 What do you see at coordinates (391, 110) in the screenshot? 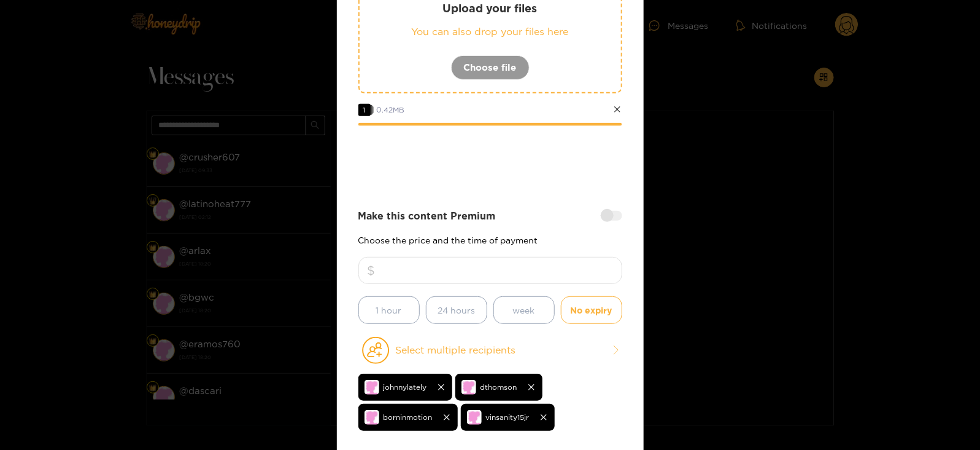
I see `span: 0.42 MB` at bounding box center [391, 110].